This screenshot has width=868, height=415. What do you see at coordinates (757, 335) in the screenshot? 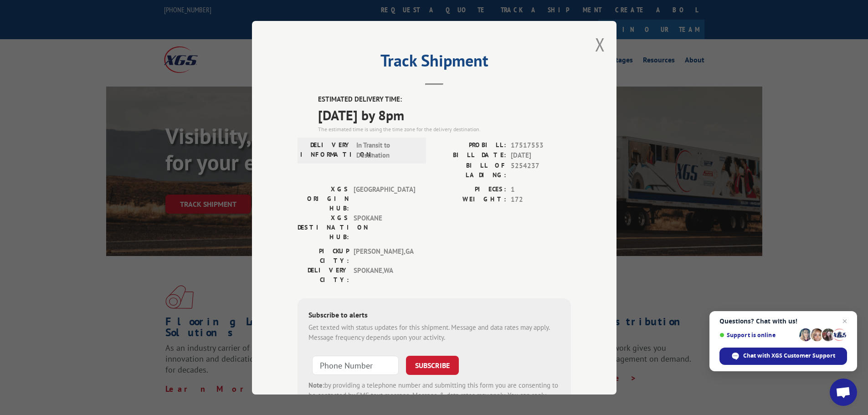
I see `span: Support is online` at bounding box center [757, 335].